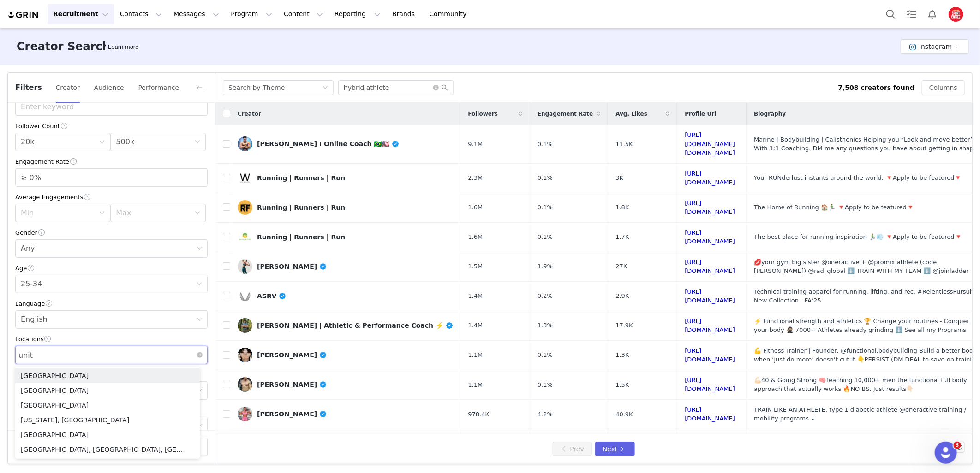  What do you see at coordinates (958, 445) in the screenshot?
I see `span: 3` at bounding box center [958, 445].